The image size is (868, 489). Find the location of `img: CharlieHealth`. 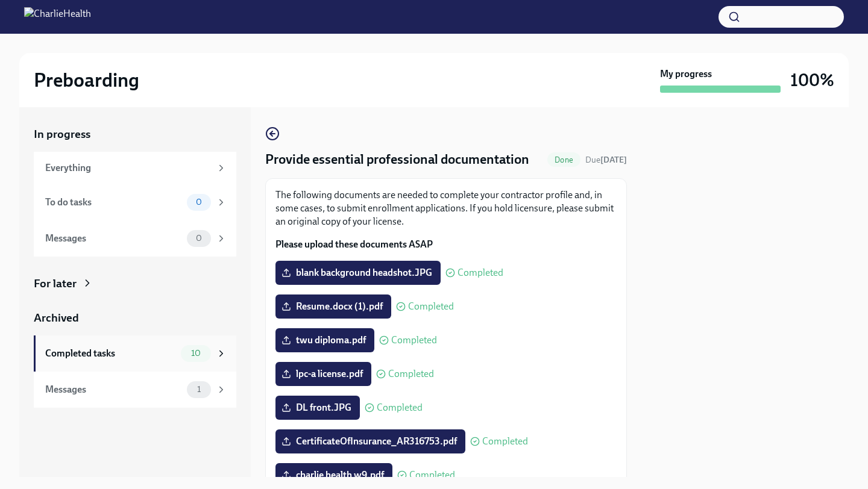

img: CharlieHealth is located at coordinates (57, 17).